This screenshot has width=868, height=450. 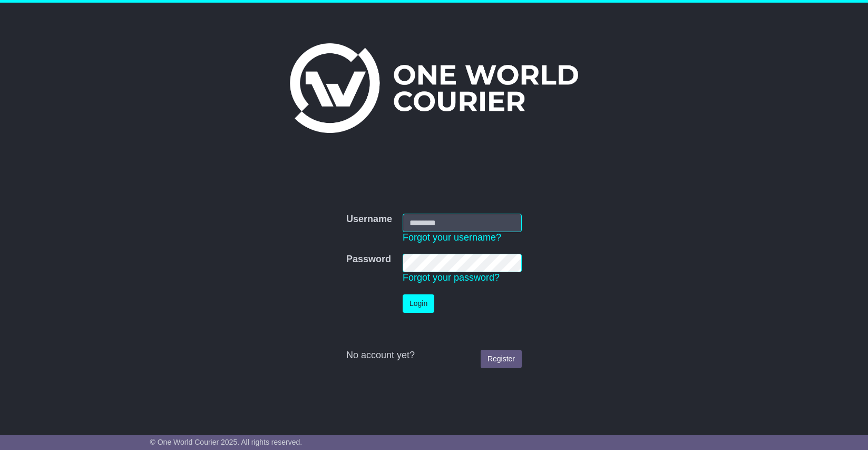 What do you see at coordinates (451, 238) in the screenshot?
I see `a: Forgot your username?` at bounding box center [451, 238].